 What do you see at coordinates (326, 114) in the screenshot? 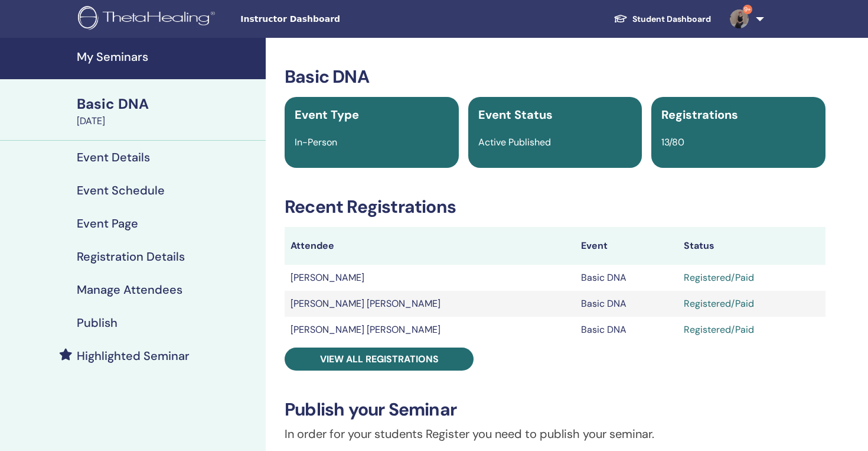
I see `span: Event Type` at bounding box center [326, 114].